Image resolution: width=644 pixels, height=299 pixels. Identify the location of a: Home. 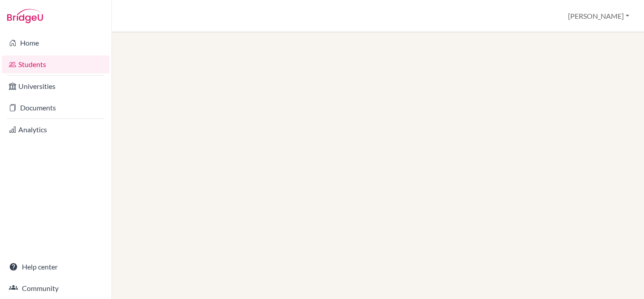
(56, 43).